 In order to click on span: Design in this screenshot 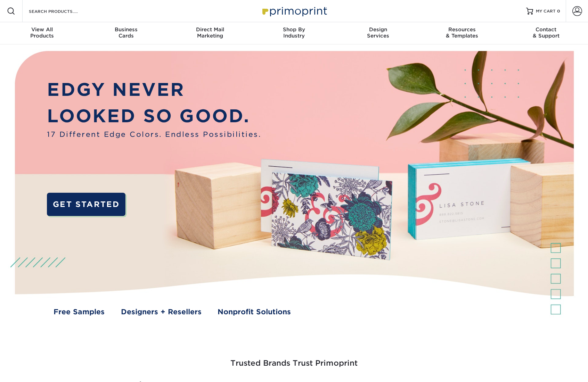, I will do `click(378, 29)`.